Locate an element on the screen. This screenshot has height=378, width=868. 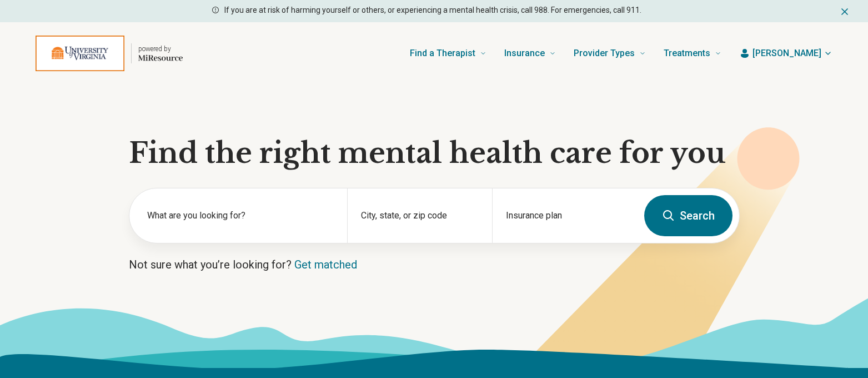
a: Find a Therapist is located at coordinates (448, 54).